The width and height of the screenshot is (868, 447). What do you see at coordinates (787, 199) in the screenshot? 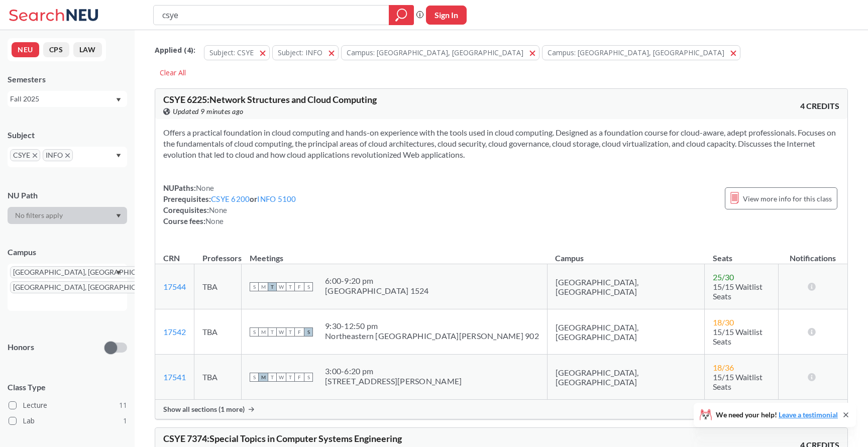
I see `span: View more info for this class` at bounding box center [787, 199].